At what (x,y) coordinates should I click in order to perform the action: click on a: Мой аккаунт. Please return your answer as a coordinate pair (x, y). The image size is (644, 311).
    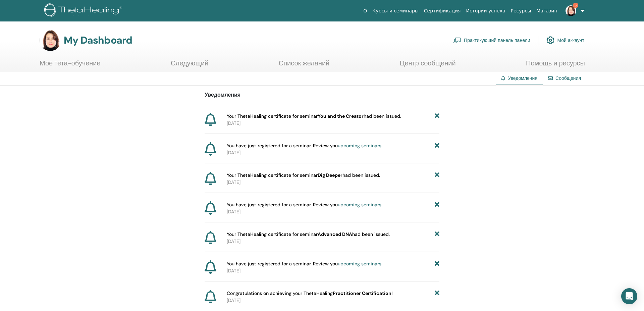
    Looking at the image, I should click on (565, 40).